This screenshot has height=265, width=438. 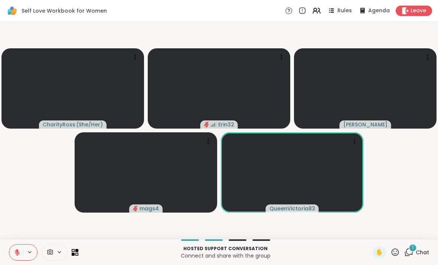 I want to click on span: Chat, so click(x=423, y=252).